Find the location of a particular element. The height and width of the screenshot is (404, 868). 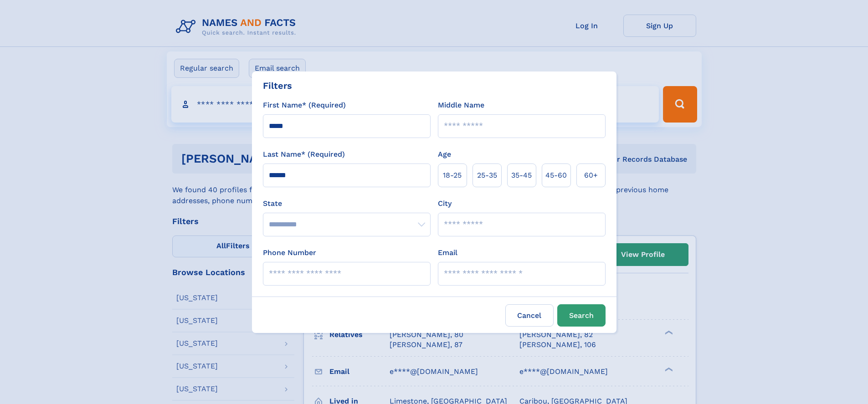

label: Phone Number is located at coordinates (289, 253).